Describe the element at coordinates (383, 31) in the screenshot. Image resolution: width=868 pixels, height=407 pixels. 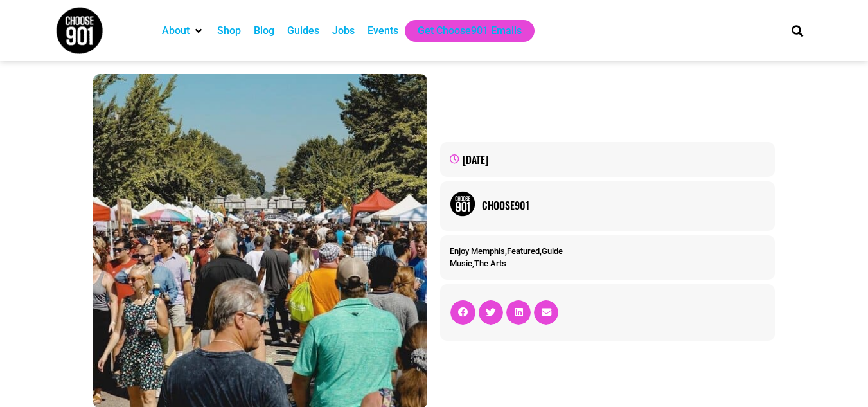
I see `a: Events` at that location.